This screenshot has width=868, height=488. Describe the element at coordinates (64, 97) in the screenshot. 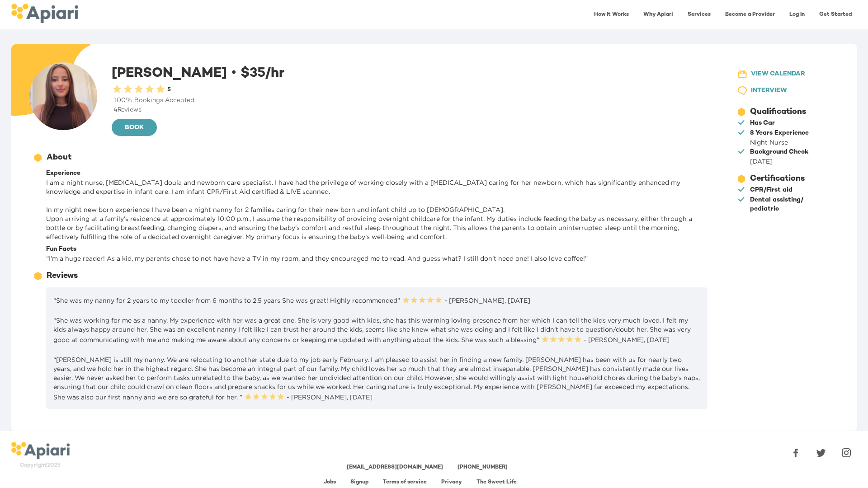

I see `img: user-photo-123-1751060729937.jpeg` at that location.